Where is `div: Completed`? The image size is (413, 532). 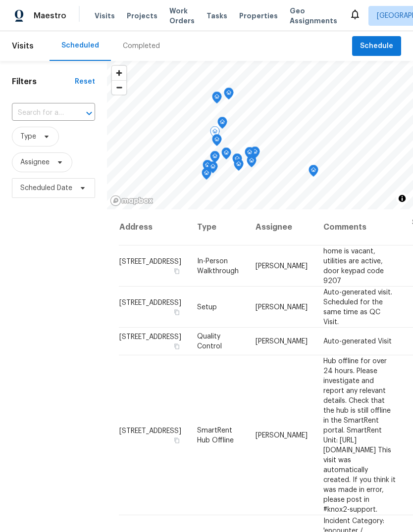 div: Completed is located at coordinates (141, 46).